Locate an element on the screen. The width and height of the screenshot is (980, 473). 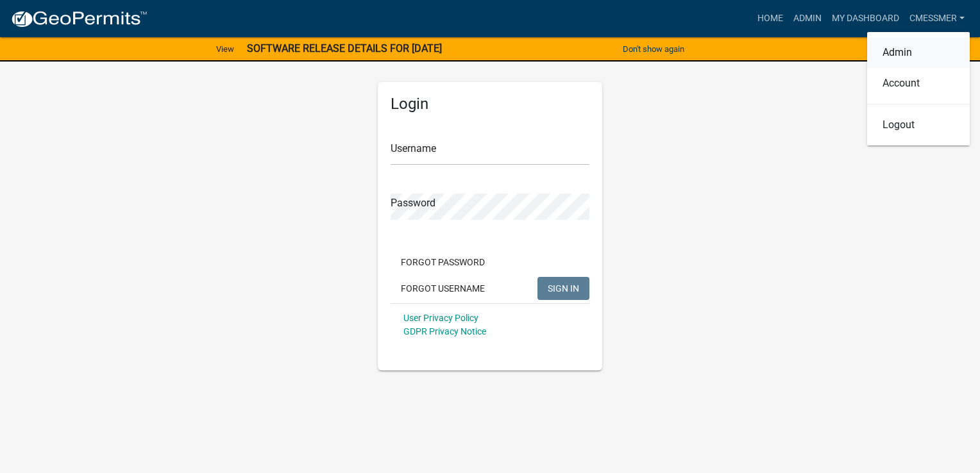
a: GDPR Privacy Notice is located at coordinates (444, 331).